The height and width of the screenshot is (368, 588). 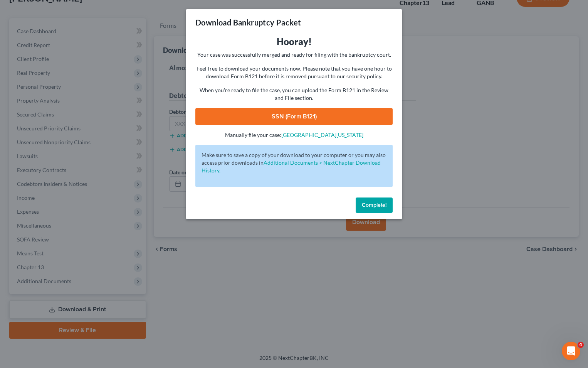 What do you see at coordinates (294, 135) in the screenshot?
I see `p: Manually file your case:` at bounding box center [294, 135].